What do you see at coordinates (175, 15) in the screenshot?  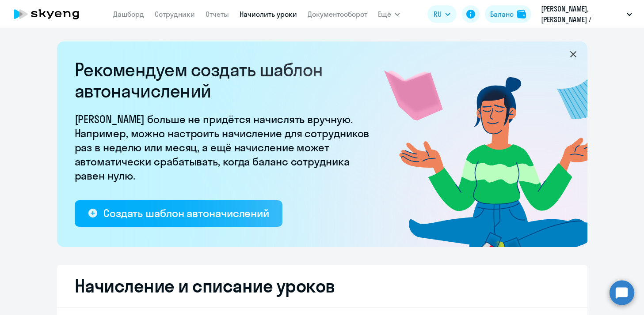 I see `a: Сотрудники` at bounding box center [175, 15].